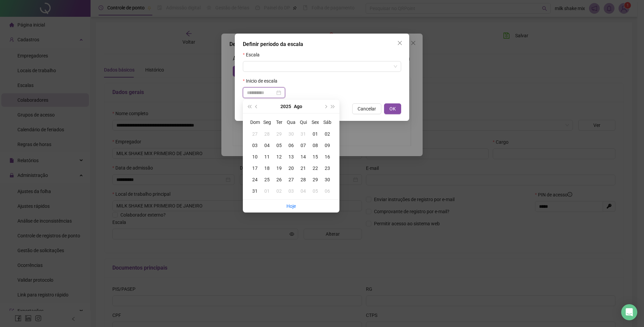 The width and height of the screenshot is (644, 327). I want to click on td: 2025-08-01, so click(315, 134).